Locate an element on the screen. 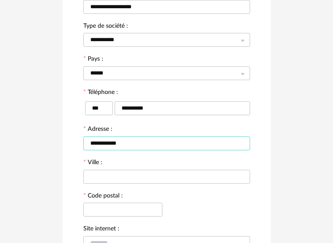 This screenshot has width=333, height=243. label: Pays : is located at coordinates (93, 60).